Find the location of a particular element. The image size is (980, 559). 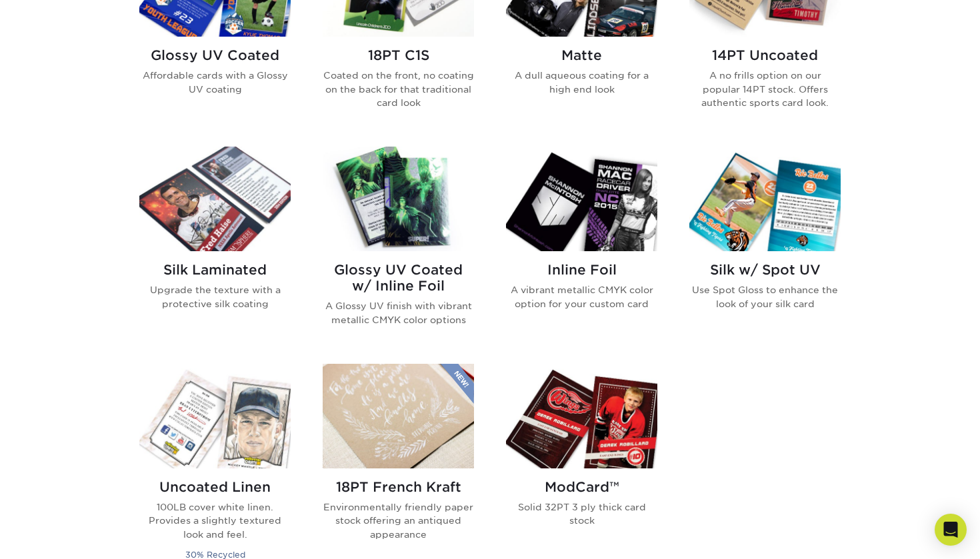

a: Glossy UV Coated w/ Inline Foil Trading Cards Glossy UV Coated w/ Inline Foil A Glossy UV finish ... is located at coordinates (398, 247).